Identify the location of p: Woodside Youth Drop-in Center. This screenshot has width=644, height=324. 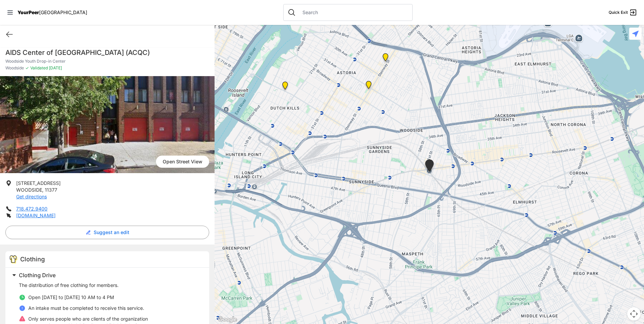
(107, 61).